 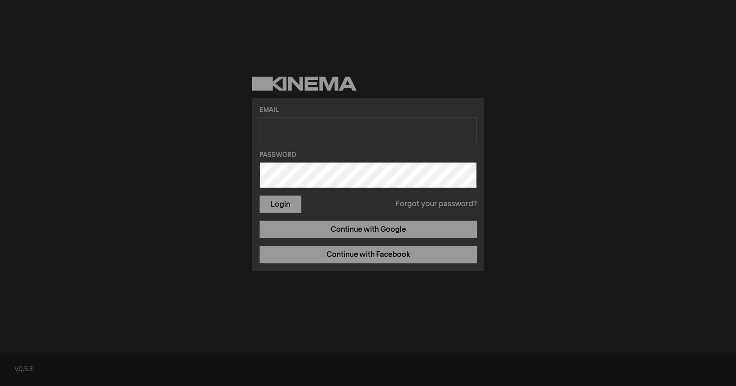 I want to click on label: Password, so click(x=368, y=155).